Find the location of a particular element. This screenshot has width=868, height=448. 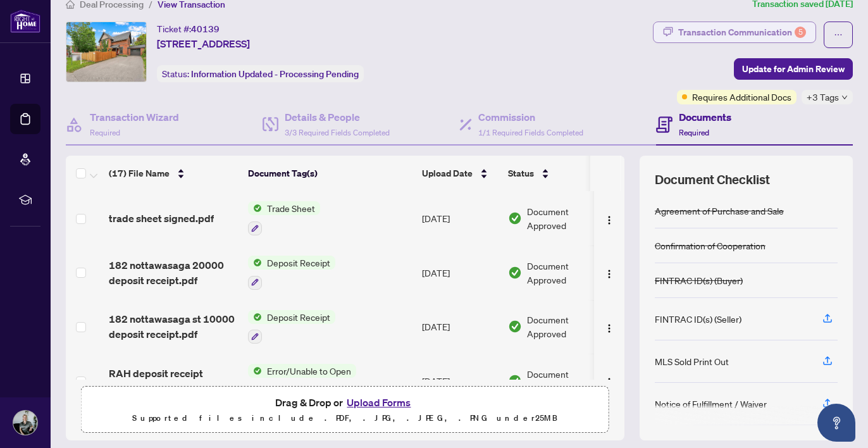

img: IMG-S12182884_1.jpg is located at coordinates (106, 52).